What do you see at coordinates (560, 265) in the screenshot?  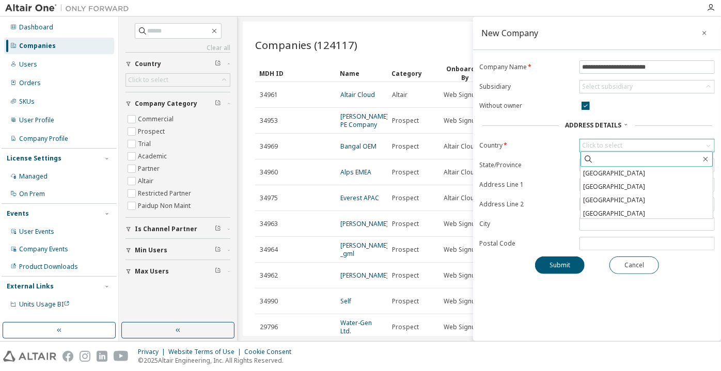 I see `button: Submit` at bounding box center [560, 265].